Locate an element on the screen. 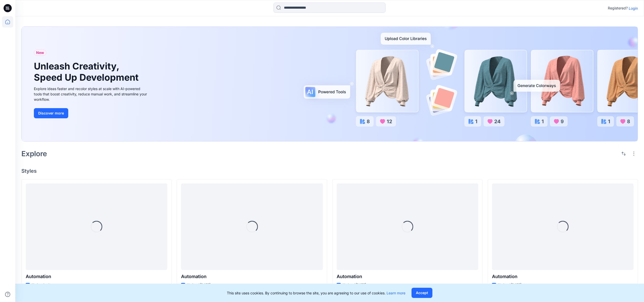  h4: Styles is located at coordinates (329, 171).